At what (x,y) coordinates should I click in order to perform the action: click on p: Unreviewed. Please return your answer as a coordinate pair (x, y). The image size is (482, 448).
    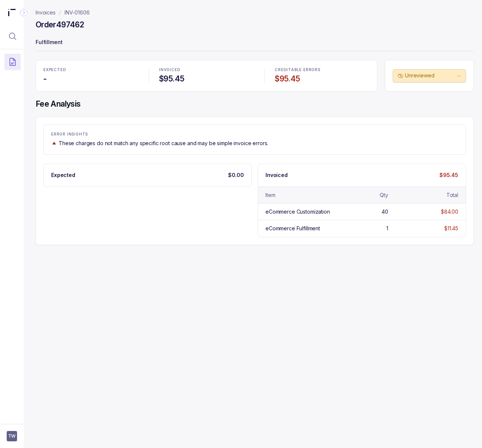
    Looking at the image, I should click on (430, 75).